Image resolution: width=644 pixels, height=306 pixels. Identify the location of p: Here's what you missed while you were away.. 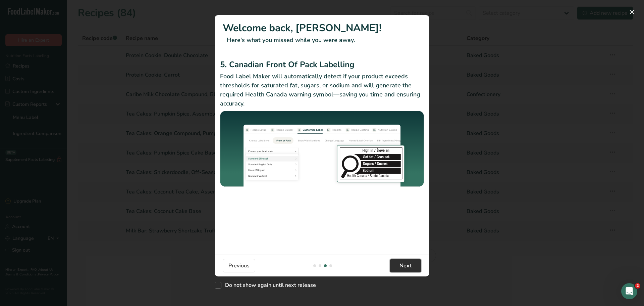
(322, 40).